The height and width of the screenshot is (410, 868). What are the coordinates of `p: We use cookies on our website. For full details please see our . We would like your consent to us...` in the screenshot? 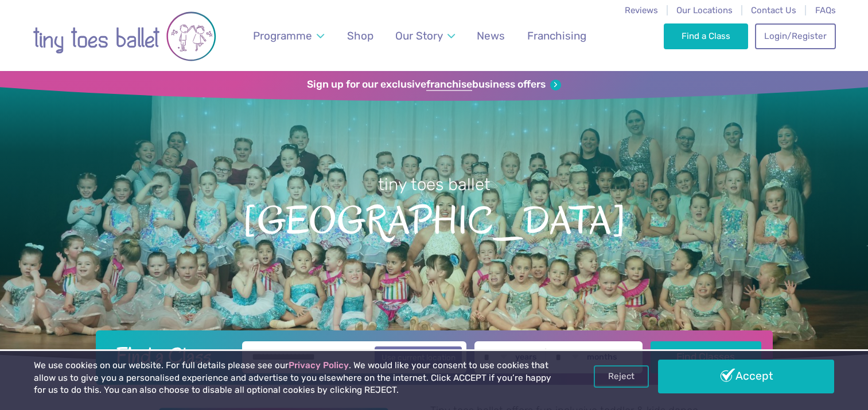 It's located at (293, 378).